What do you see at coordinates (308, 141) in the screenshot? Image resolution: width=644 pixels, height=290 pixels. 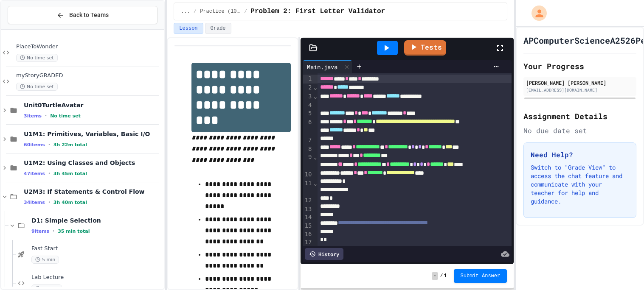 I see `div: 7` at bounding box center [308, 141].